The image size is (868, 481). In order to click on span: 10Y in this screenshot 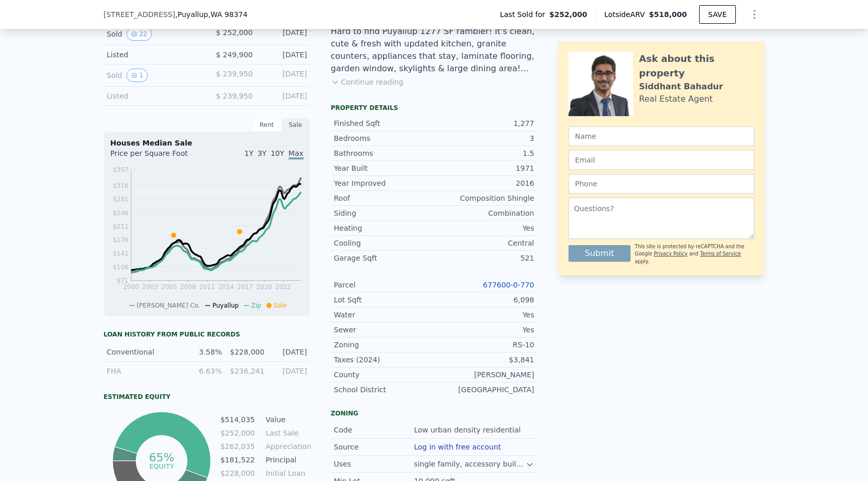, I will do `click(277, 153)`.